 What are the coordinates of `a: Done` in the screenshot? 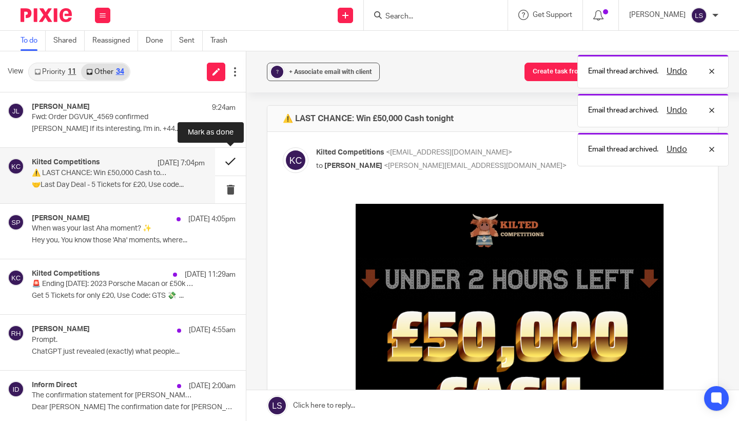 It's located at (159, 41).